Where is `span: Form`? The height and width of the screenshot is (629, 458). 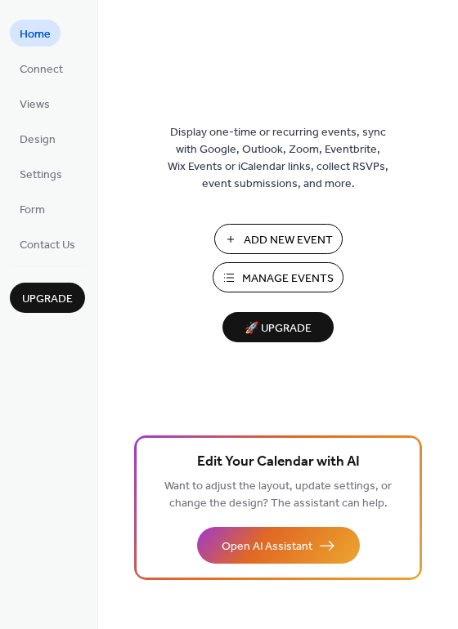
span: Form is located at coordinates (32, 210).